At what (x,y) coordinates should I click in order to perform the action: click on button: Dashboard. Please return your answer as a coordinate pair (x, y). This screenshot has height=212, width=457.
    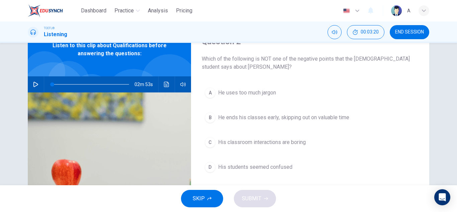
    Looking at the image, I should click on (94, 11).